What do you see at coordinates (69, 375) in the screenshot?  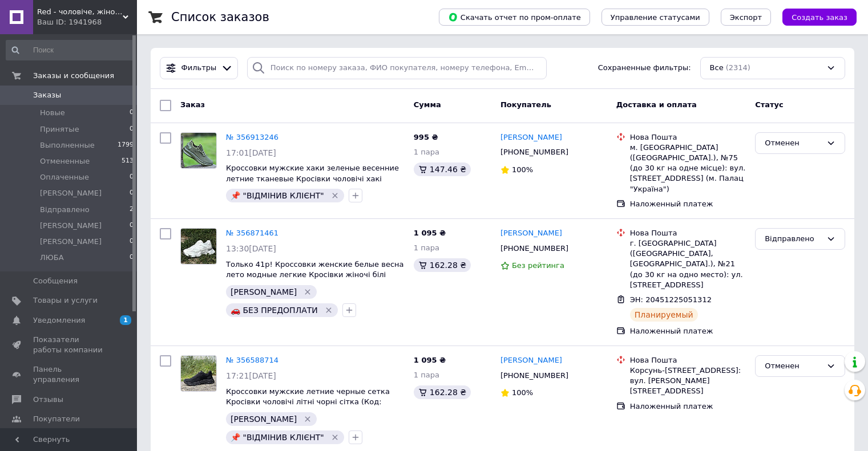 I see `span: Панель управления` at bounding box center [69, 375].